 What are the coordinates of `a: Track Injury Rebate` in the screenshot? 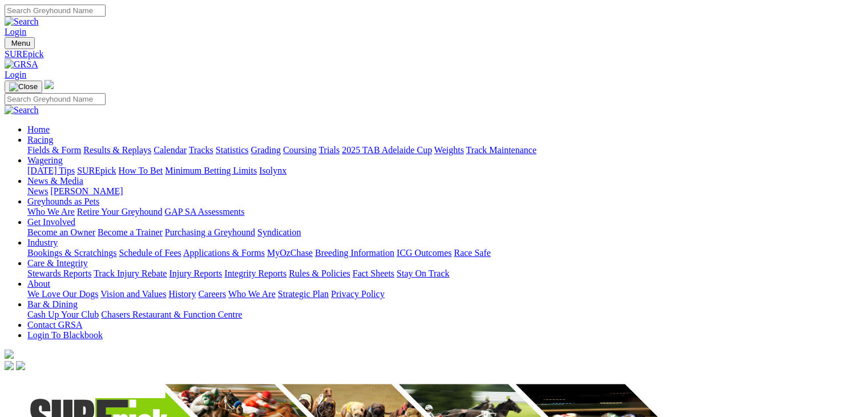 It's located at (130, 273).